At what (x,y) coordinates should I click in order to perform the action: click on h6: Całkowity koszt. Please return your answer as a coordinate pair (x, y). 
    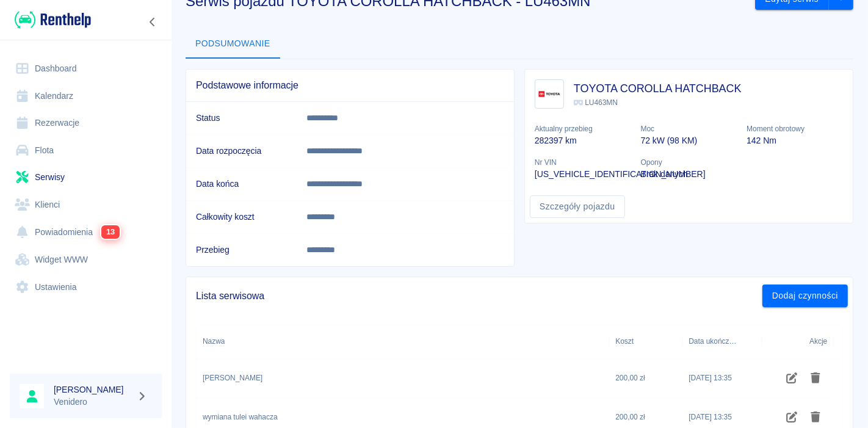
    Looking at the image, I should click on (241, 217).